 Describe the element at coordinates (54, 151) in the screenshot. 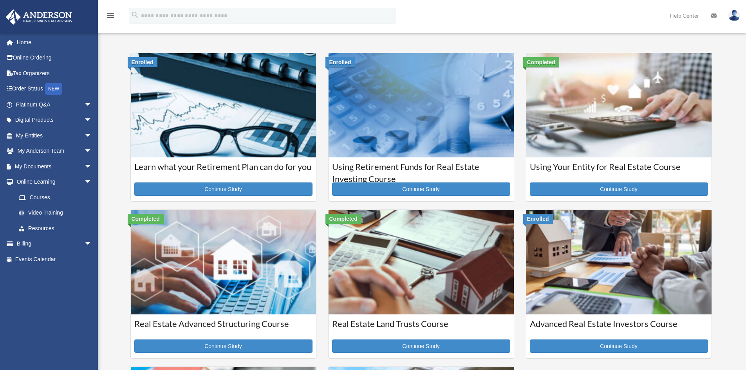

I see `a: My Anderson Teamarrow_drop_down` at that location.